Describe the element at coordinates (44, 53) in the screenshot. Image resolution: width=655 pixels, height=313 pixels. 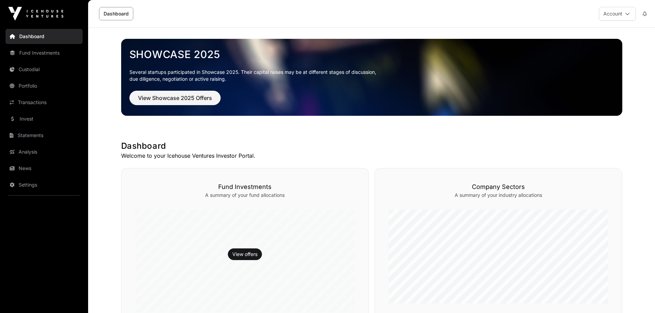
I see `a: Fund Investments` at that location.